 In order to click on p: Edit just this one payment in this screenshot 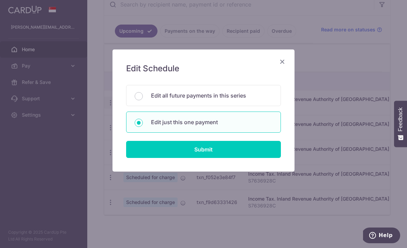, I will do `click(212, 122)`.